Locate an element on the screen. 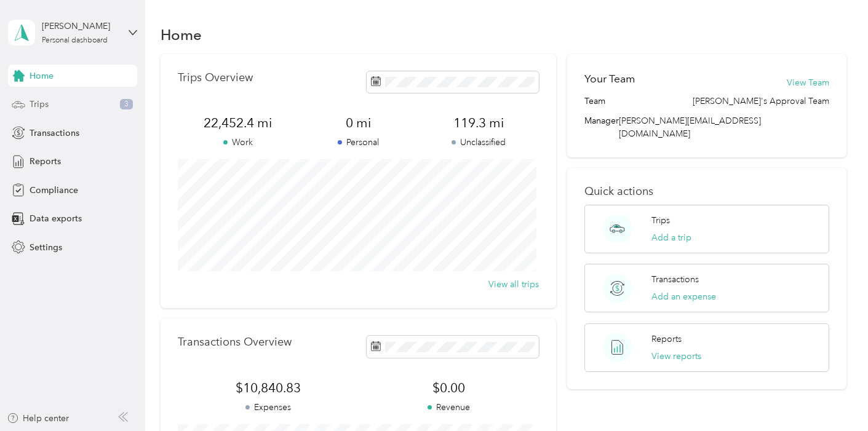 Image resolution: width=868 pixels, height=431 pixels. p: Reports is located at coordinates (666, 338).